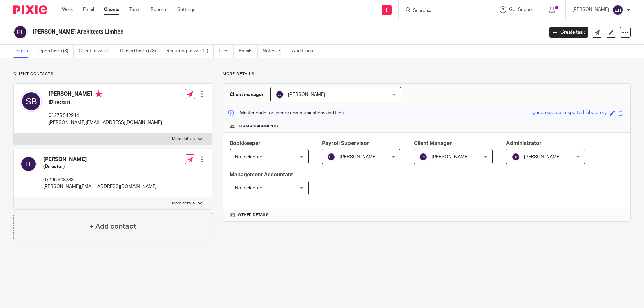 The image size is (644, 308). I want to click on a: Notes (3), so click(275, 51).